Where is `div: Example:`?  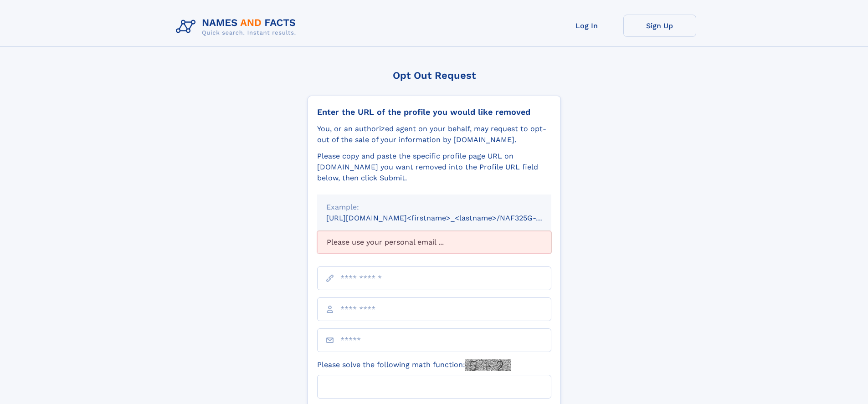 div: Example: is located at coordinates (434, 207).